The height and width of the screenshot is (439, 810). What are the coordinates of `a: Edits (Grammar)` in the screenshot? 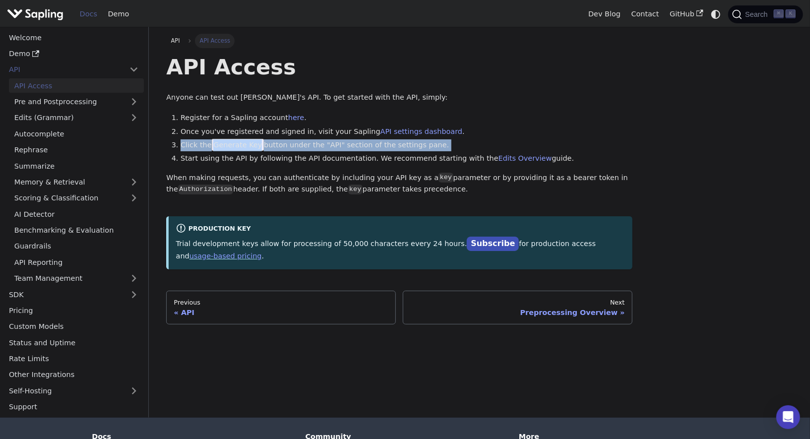 It's located at (76, 118).